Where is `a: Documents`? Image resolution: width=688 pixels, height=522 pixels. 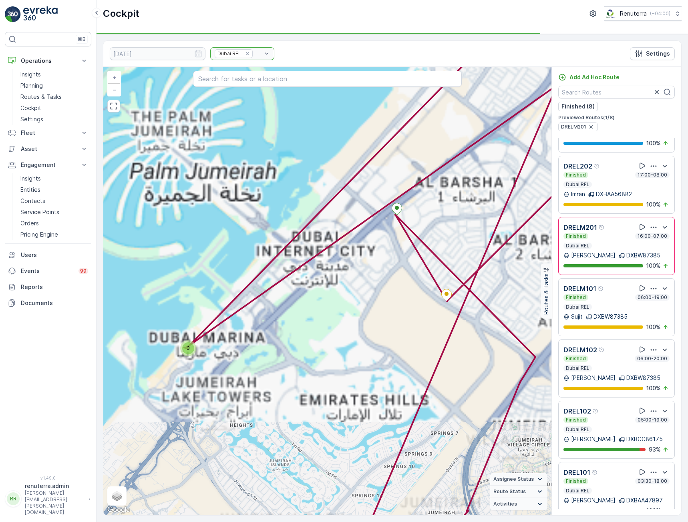
a: Documents is located at coordinates (48, 303).